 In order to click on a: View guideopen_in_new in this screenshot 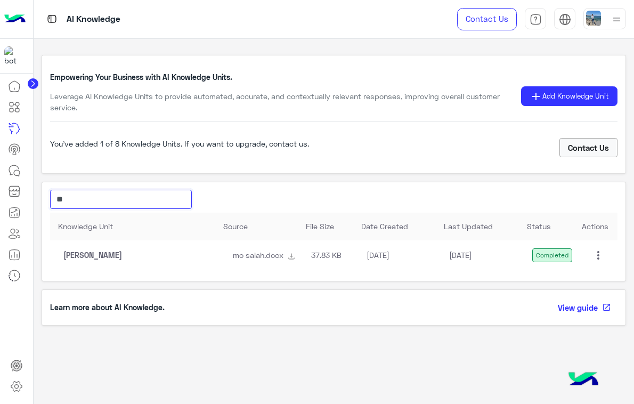, I will do `click(582, 307)`.